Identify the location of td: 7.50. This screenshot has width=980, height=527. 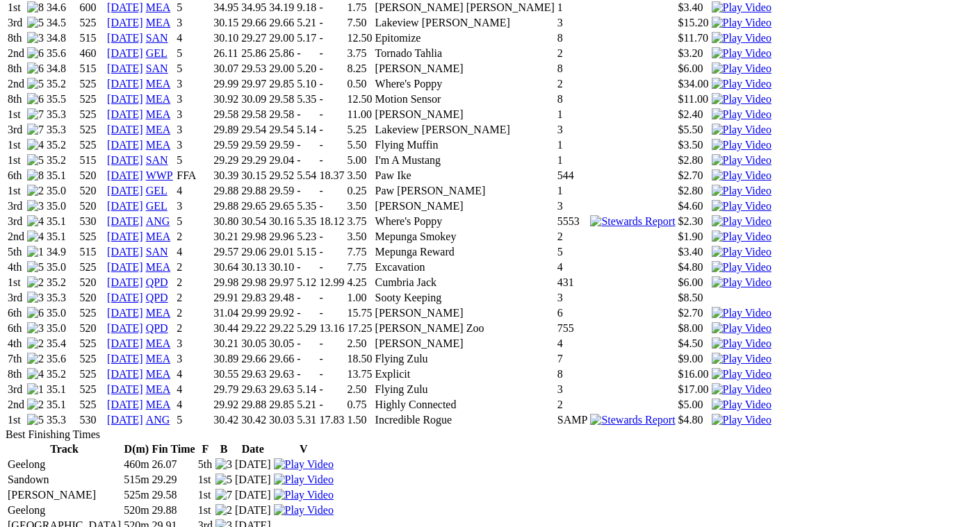
(360, 23).